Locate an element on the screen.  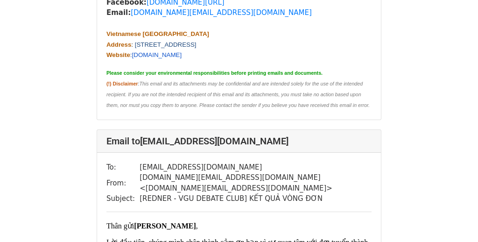
b: Website is located at coordinates (118, 55).